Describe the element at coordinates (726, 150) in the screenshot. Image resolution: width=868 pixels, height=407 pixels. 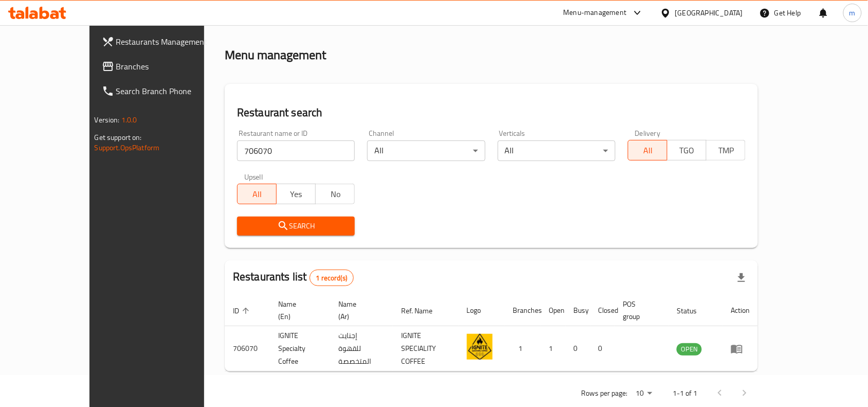
I see `span: TMP` at that location.